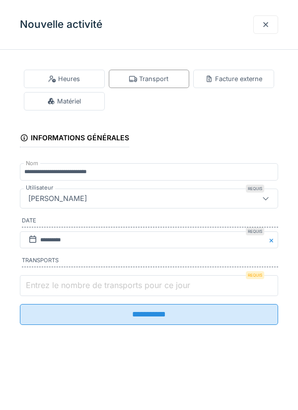  What do you see at coordinates (273, 240) in the screenshot?
I see `button: Close` at bounding box center [273, 240].